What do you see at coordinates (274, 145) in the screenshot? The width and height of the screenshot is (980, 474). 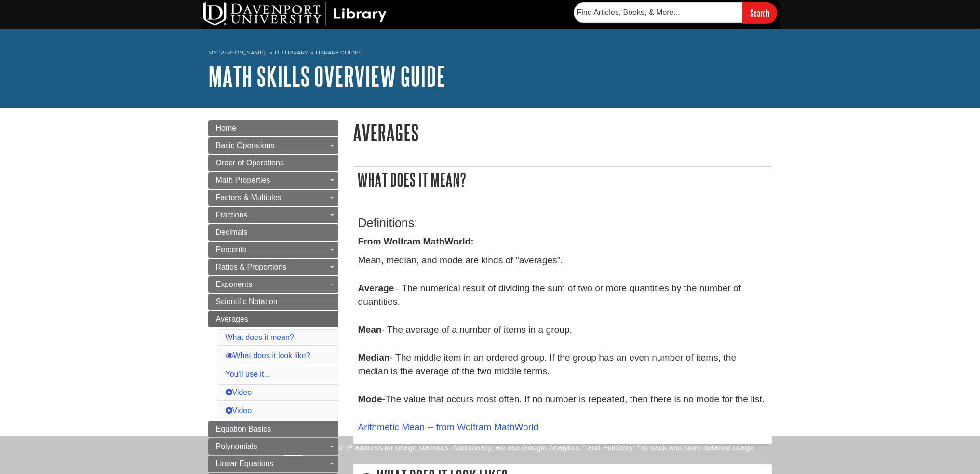 I see `a: Basic Operations` at bounding box center [274, 145].